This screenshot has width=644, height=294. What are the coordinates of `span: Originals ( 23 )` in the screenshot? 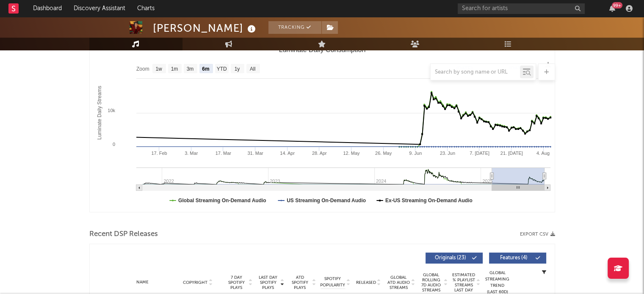 It's located at (450, 258).